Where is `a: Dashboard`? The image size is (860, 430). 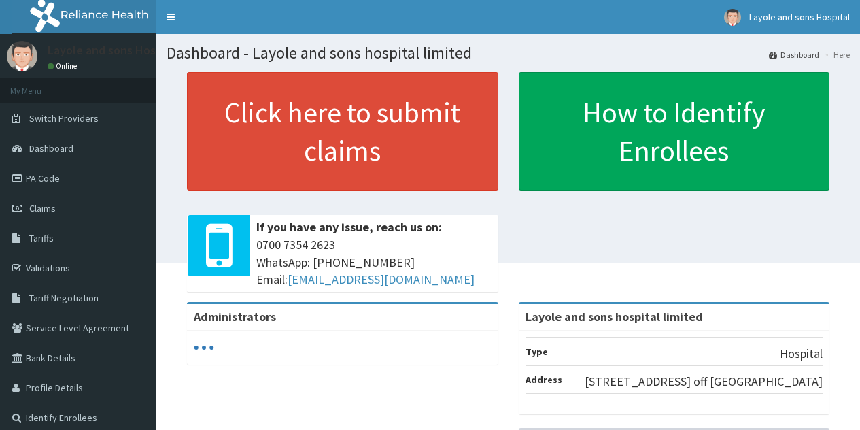
a: Dashboard is located at coordinates (794, 54).